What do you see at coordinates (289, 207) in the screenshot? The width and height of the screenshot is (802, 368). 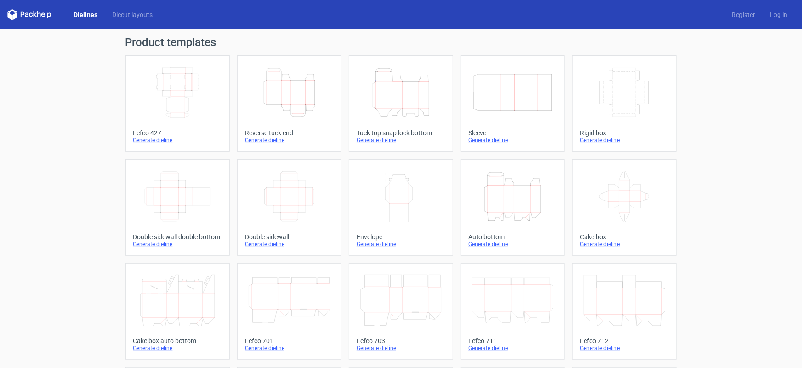 I see `a: Double sidewallGenerate dieline` at bounding box center [289, 207].